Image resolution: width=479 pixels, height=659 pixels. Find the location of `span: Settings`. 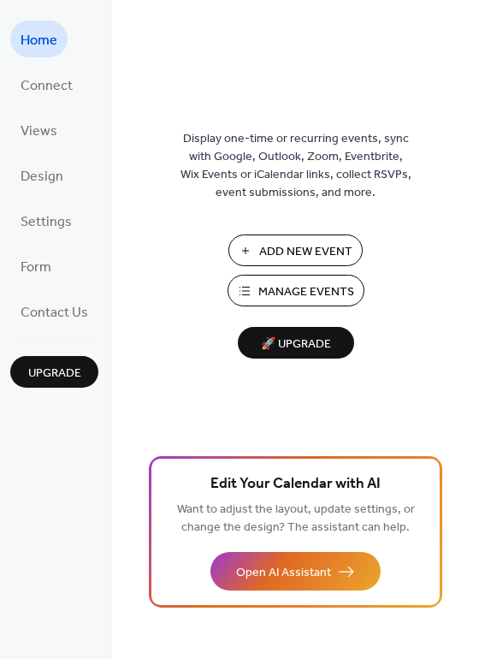

span: Settings is located at coordinates (46, 222).